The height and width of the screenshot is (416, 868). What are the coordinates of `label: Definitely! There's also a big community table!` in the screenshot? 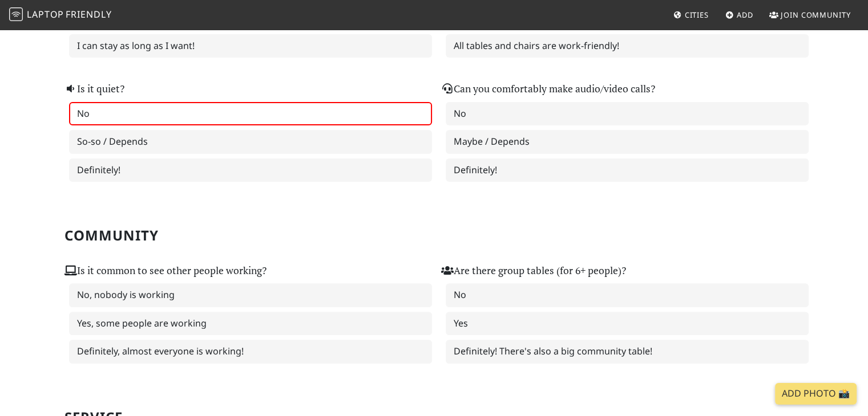 It's located at (627, 352).